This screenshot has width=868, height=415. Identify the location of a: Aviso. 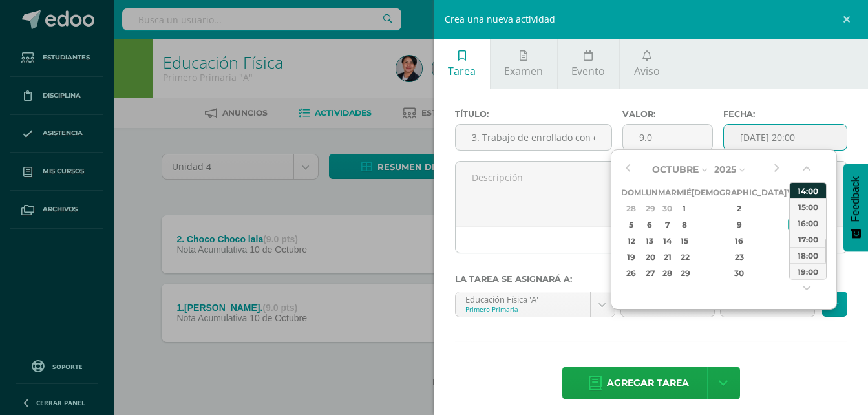
(646, 64).